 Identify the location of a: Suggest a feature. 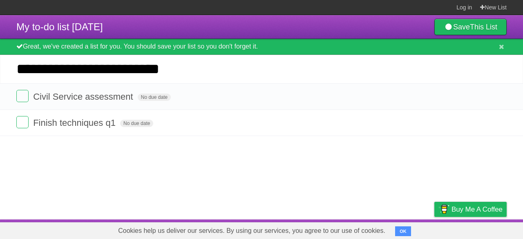
(481, 229).